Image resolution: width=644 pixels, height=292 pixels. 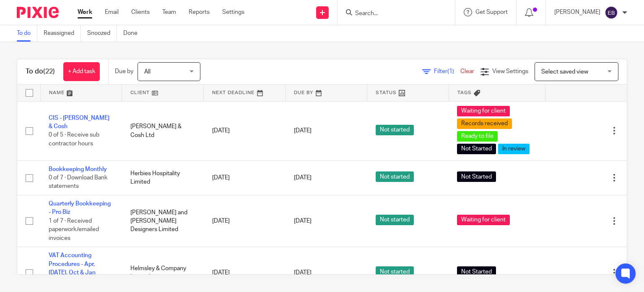 I want to click on a: Team, so click(x=169, y=12).